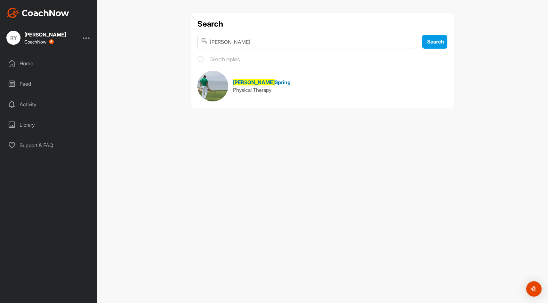 The image size is (548, 303). Describe the element at coordinates (283, 82) in the screenshot. I see `span: Spring` at that location.